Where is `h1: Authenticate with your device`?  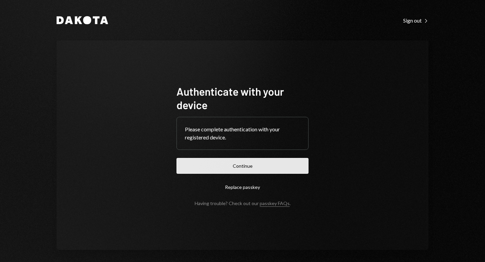
h1: Authenticate with your device is located at coordinates (242, 98).